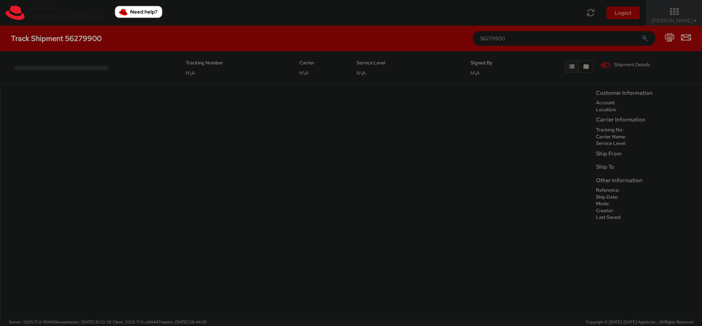  I want to click on dt: Carrier Name:, so click(614, 137).